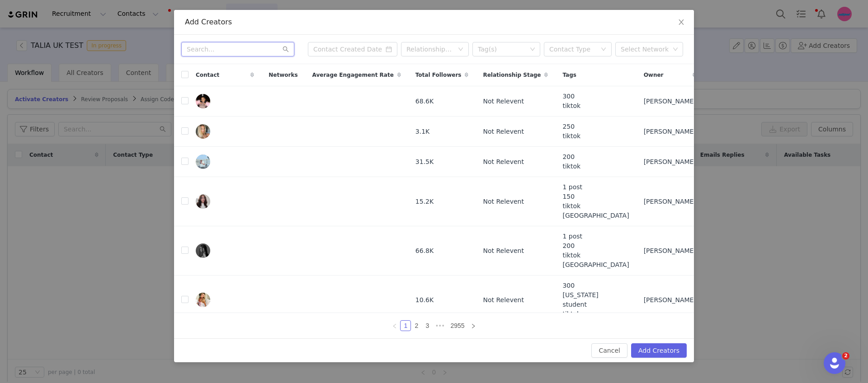 The image size is (868, 383). Describe the element at coordinates (571, 101) in the screenshot. I see `span: 300 tiktok` at that location.